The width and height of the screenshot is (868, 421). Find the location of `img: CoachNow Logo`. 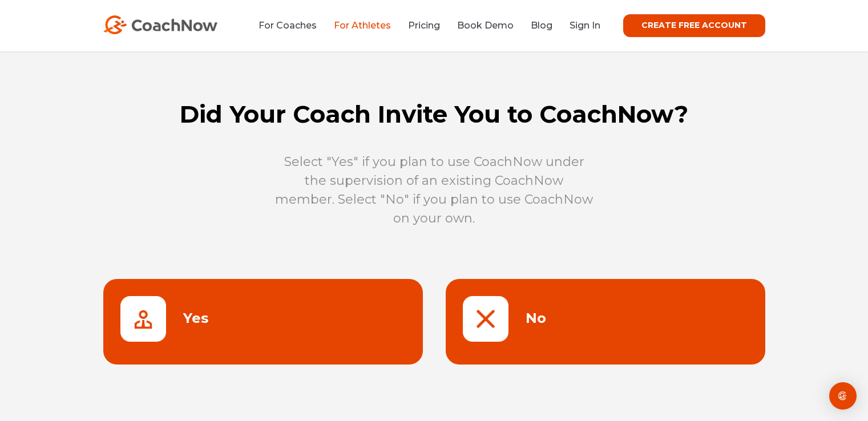

img: CoachNow Logo is located at coordinates (161, 25).